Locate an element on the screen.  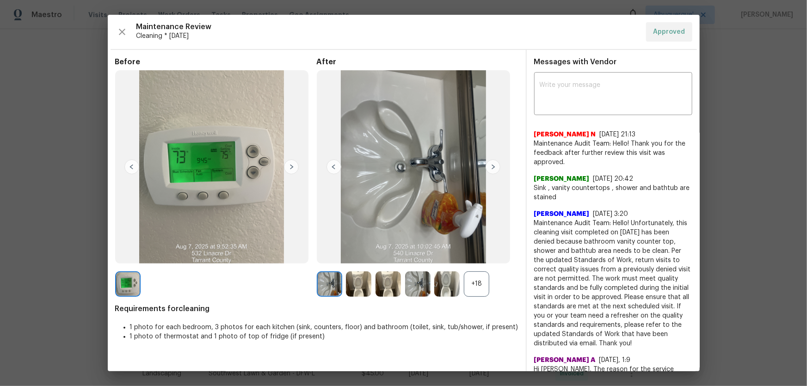
span: Messages with Vendor is located at coordinates (575, 62).